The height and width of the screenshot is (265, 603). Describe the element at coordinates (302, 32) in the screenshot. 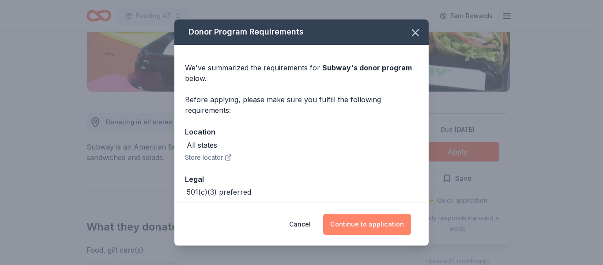

I see `div: Donor Program Requirements` at that location.